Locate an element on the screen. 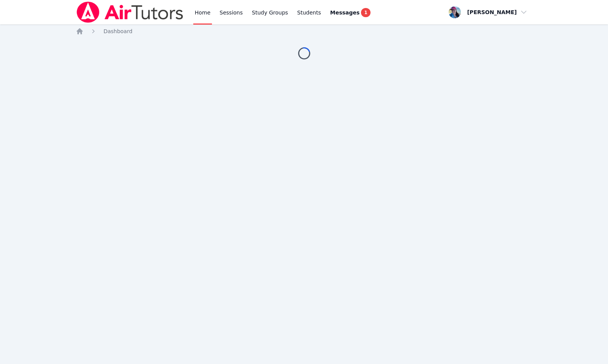 This screenshot has width=608, height=364. span: 1 is located at coordinates (365, 13).